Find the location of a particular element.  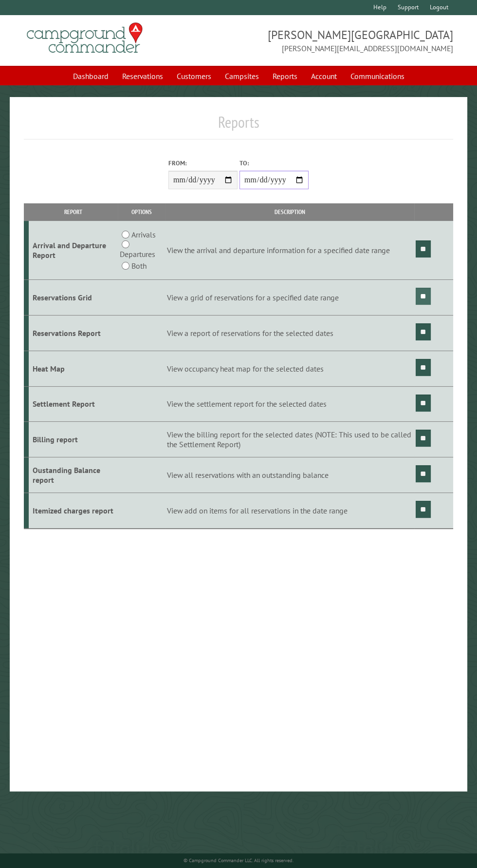

td: Oustanding Balance report is located at coordinates (73, 475).